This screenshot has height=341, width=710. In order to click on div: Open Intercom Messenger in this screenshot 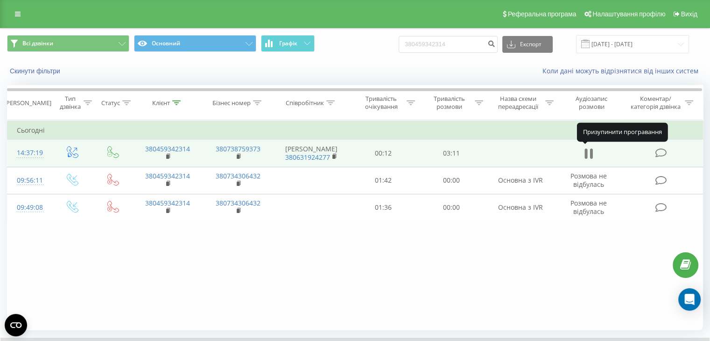, I will do `click(689, 299)`.